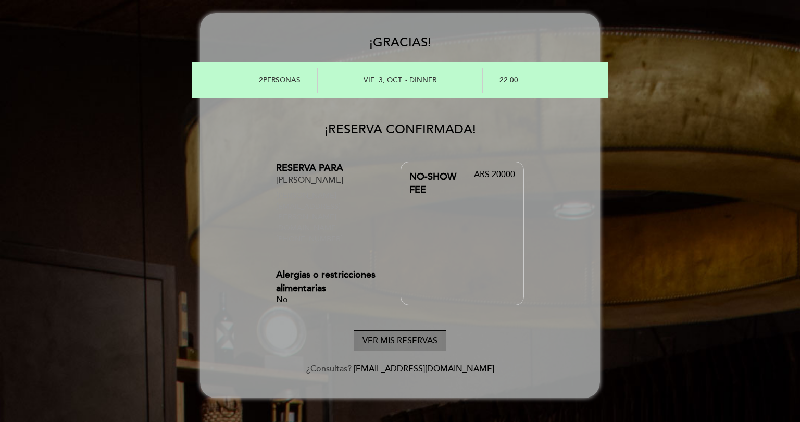 The image size is (800, 422). Describe the element at coordinates (329, 300) in the screenshot. I see `div: No` at that location.